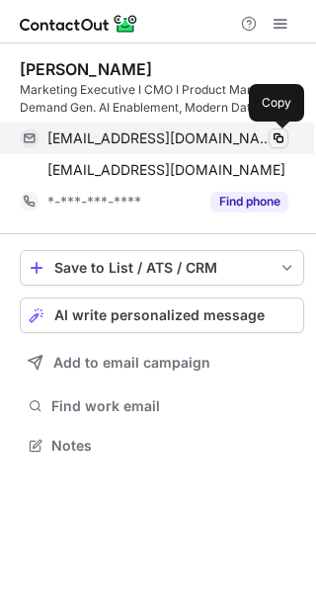 The width and height of the screenshot is (316, 593). What do you see at coordinates (162, 268) in the screenshot?
I see `div: Save to List / ATS / CRM` at bounding box center [162, 268].